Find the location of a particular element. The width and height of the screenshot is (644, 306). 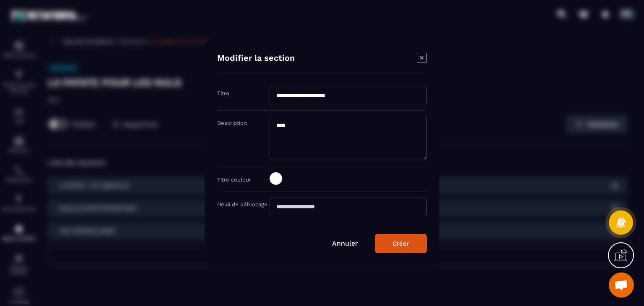

h4: Modifier la section is located at coordinates (255, 59).